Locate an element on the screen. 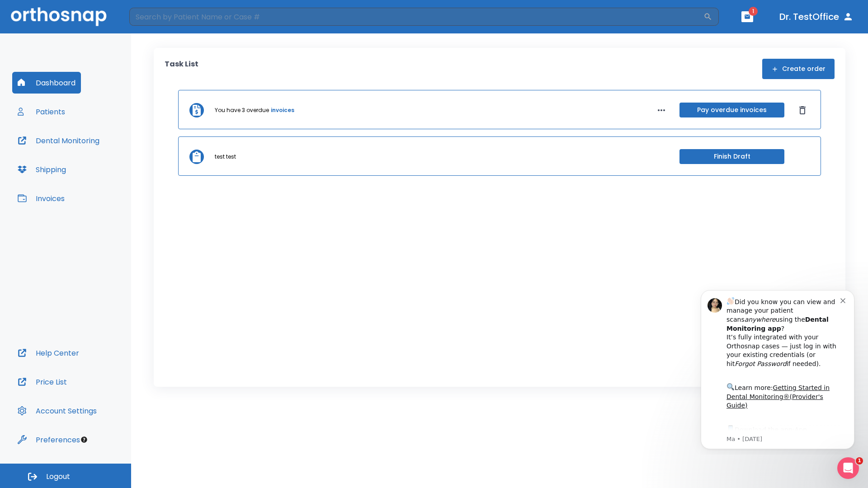  a: Price List is located at coordinates (42, 382).